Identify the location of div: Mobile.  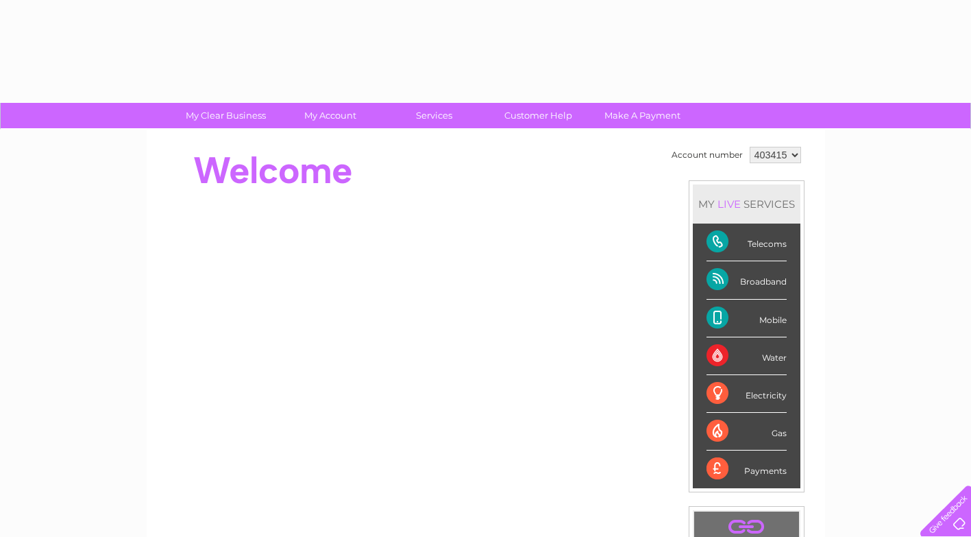
(747, 318).